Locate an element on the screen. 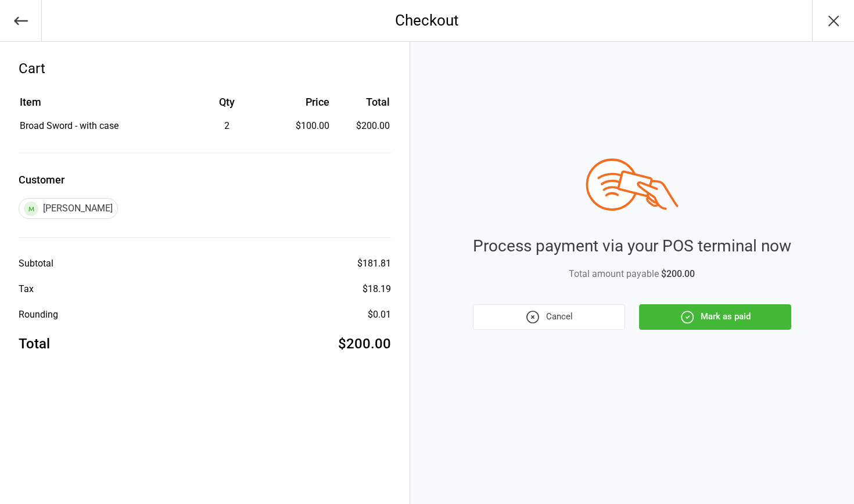  span: Broad Sword - with case is located at coordinates (69, 126).